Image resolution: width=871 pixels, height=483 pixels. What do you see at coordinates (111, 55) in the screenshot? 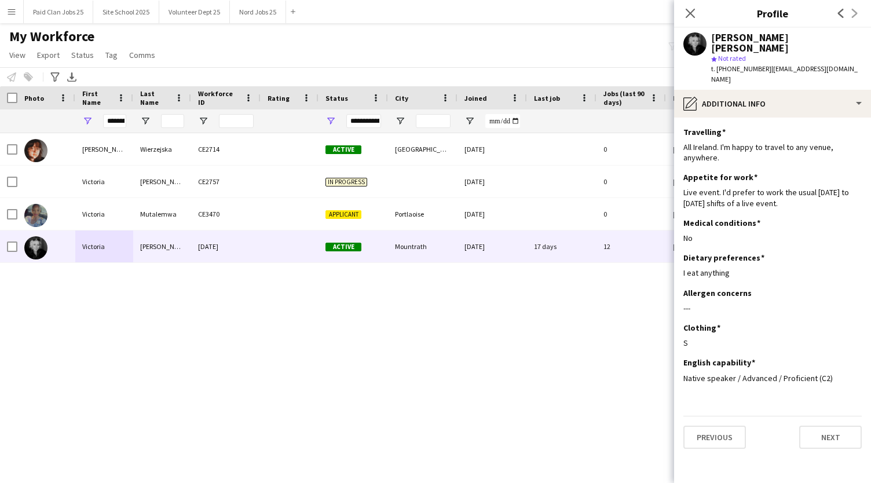
I see `span: Tag` at bounding box center [111, 55].